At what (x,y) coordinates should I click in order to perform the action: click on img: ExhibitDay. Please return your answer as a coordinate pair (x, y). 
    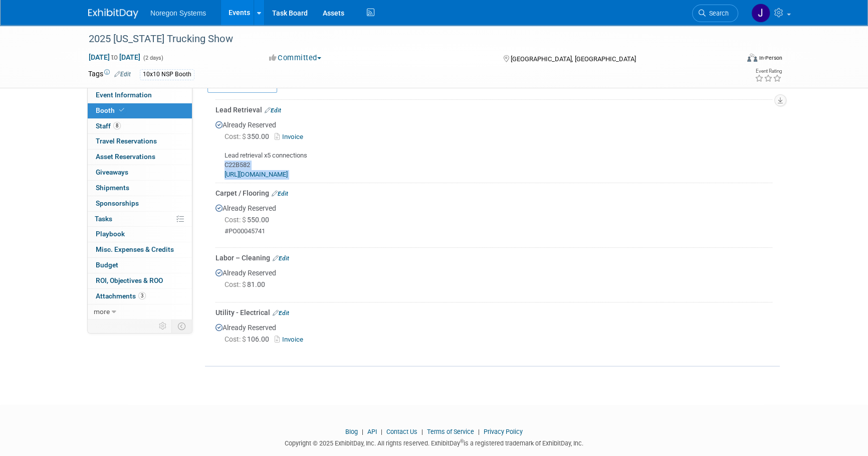
    Looking at the image, I should click on (113, 13).